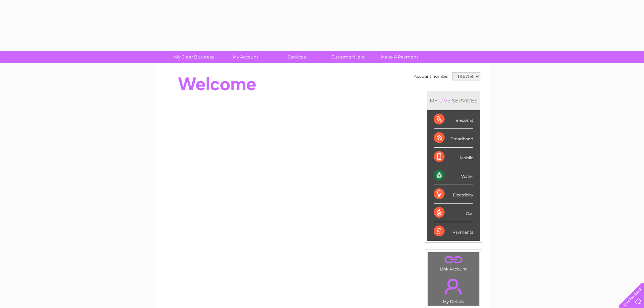 The width and height of the screenshot is (644, 308). I want to click on td: My Details, so click(453, 290).